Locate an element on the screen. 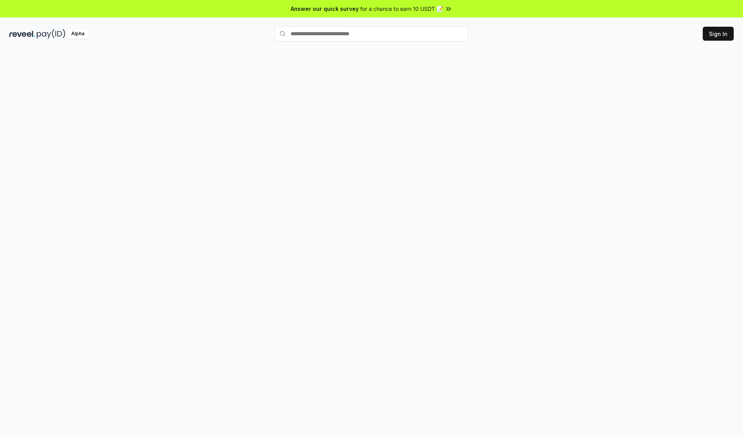 The height and width of the screenshot is (437, 743). span: Answer our quick survey is located at coordinates (325, 9).